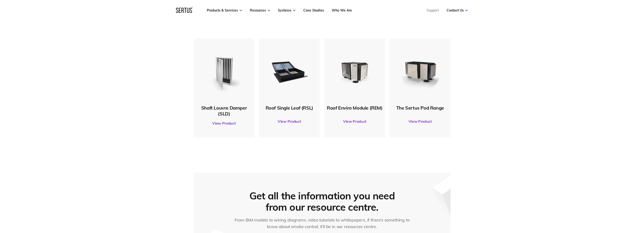  Describe the element at coordinates (224, 10) in the screenshot. I see `a: Products & Services` at that location.